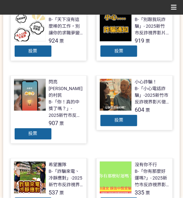  I want to click on span: 919, so click(140, 40).